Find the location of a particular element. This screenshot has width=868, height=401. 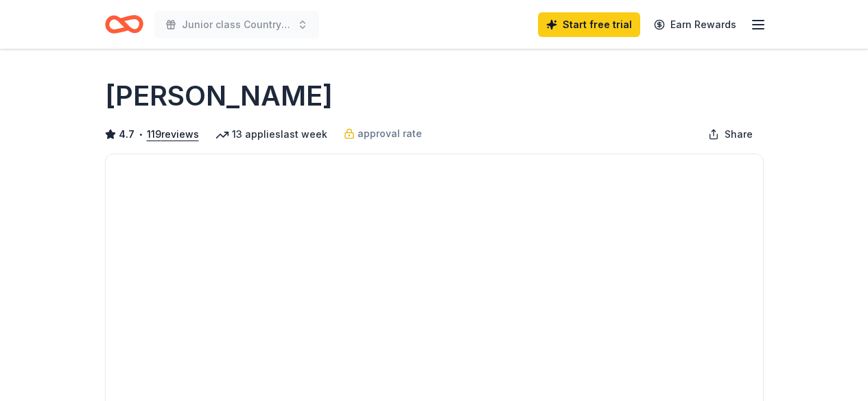

button: Share is located at coordinates (730, 134).